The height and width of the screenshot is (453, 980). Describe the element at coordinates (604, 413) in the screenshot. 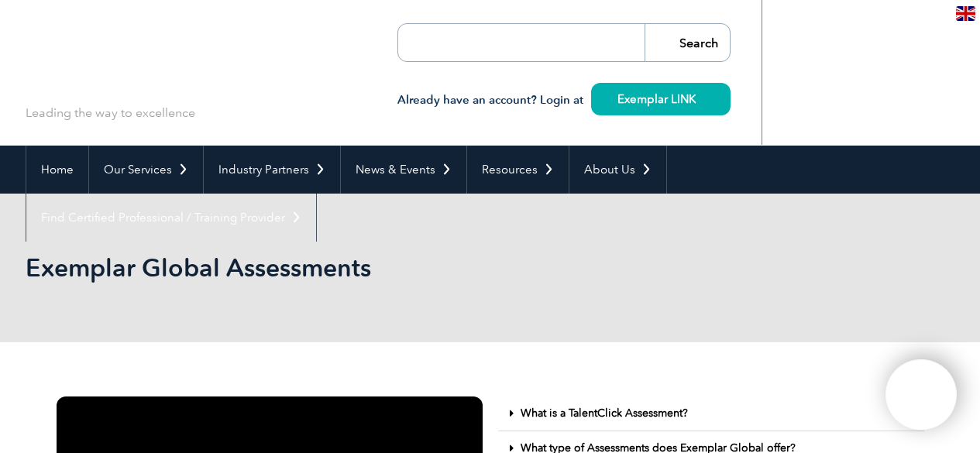

I see `a: What is a TalentClick Assessment?` at that location.